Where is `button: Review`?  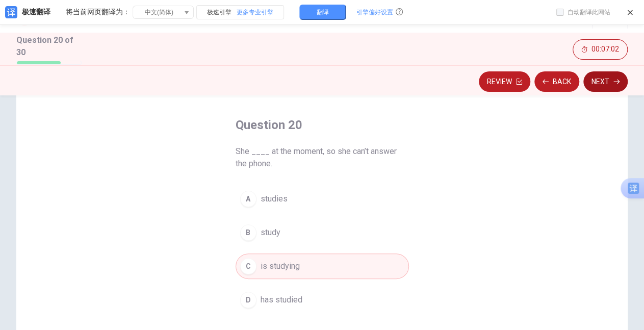 button: Review is located at coordinates (505, 81).